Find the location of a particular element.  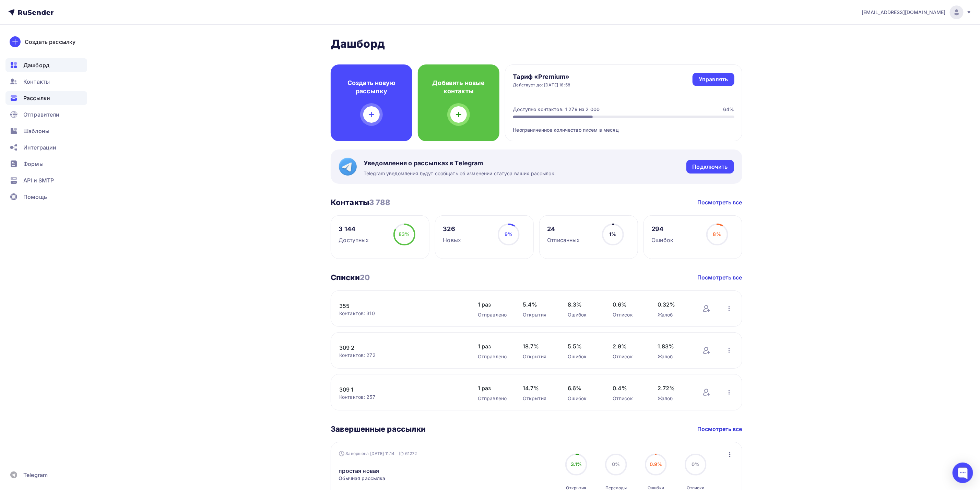

div: Управлять is located at coordinates (713, 79).